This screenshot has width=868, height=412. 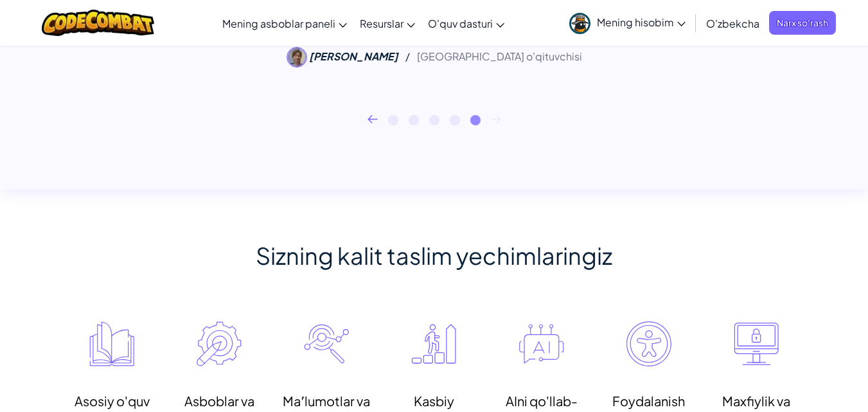 I want to click on font: Narx so'rash, so click(x=803, y=23).